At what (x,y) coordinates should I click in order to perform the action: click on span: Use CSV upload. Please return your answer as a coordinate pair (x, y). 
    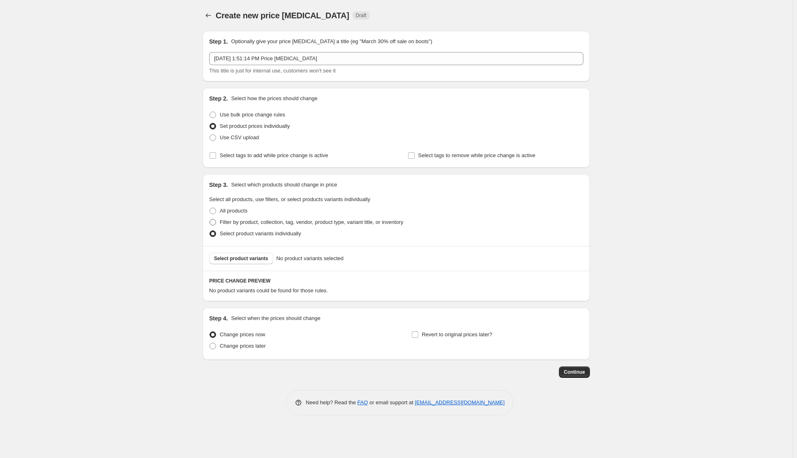
    Looking at the image, I should click on (239, 137).